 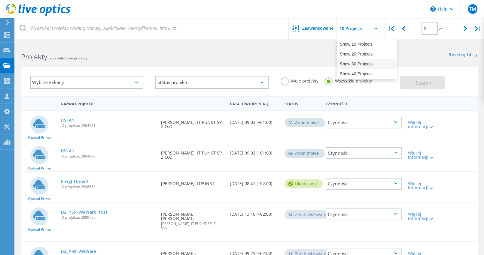 I want to click on input: Wyszukaj projekty według nazwy, właściciela, identyfikatora, firmy itp., so click(x=152, y=29).